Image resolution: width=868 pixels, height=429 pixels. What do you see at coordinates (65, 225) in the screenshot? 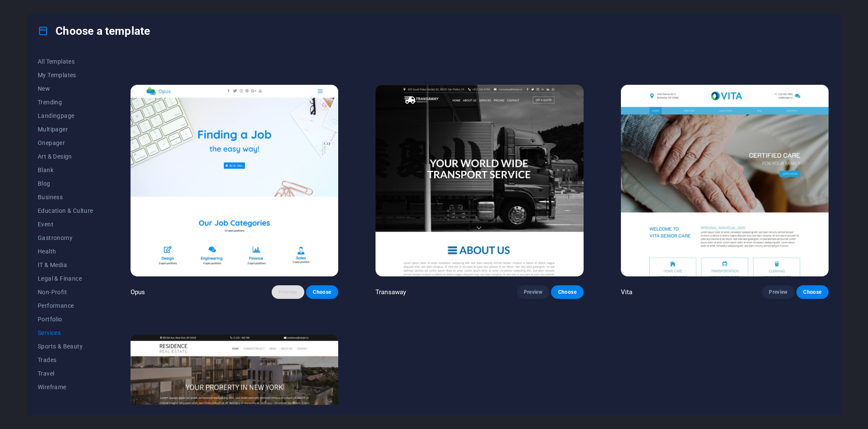
I see `button: Event` at bounding box center [65, 225].